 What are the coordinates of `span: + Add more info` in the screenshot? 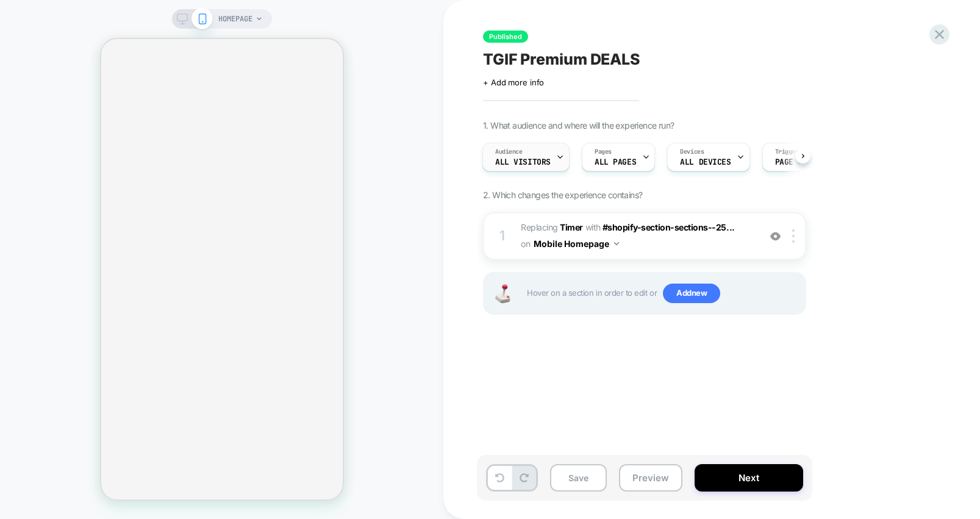 It's located at (513, 82).